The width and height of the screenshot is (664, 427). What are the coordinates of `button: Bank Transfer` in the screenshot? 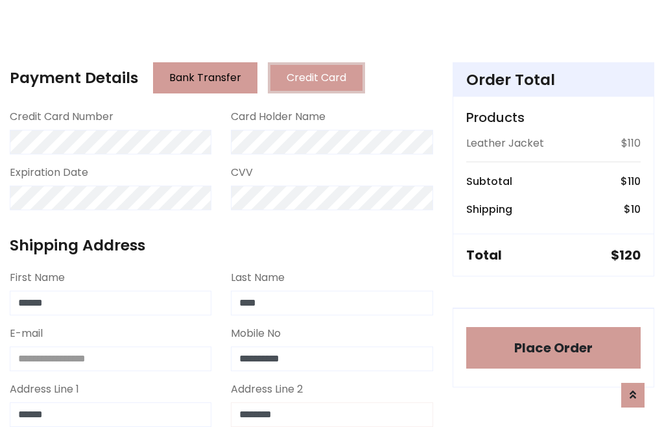 It's located at (205, 78).